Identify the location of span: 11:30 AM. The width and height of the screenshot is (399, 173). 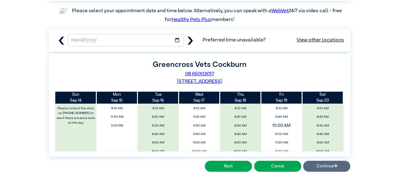
(282, 143).